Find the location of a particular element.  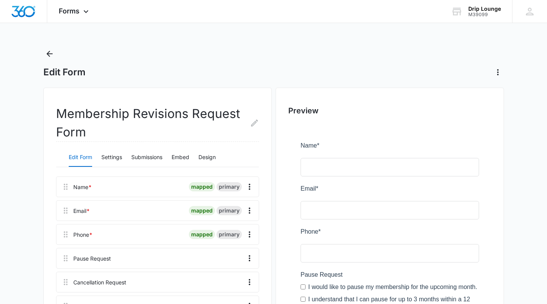

label: I understand that all accrued membership benefits will expire one year from date of payment. is located at coordinates (93, 216).